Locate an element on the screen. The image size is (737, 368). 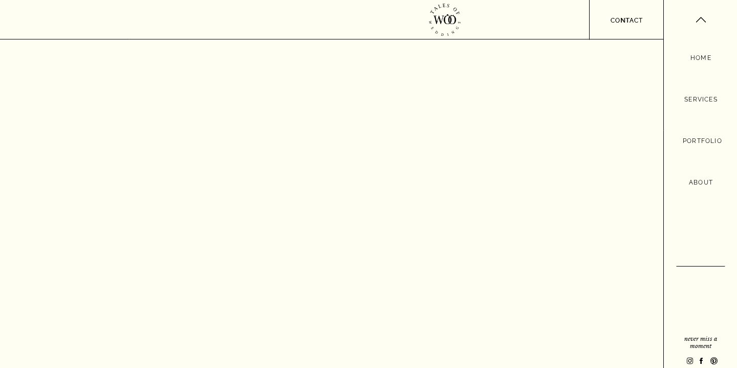
p: never miss a moment is located at coordinates (701, 341).